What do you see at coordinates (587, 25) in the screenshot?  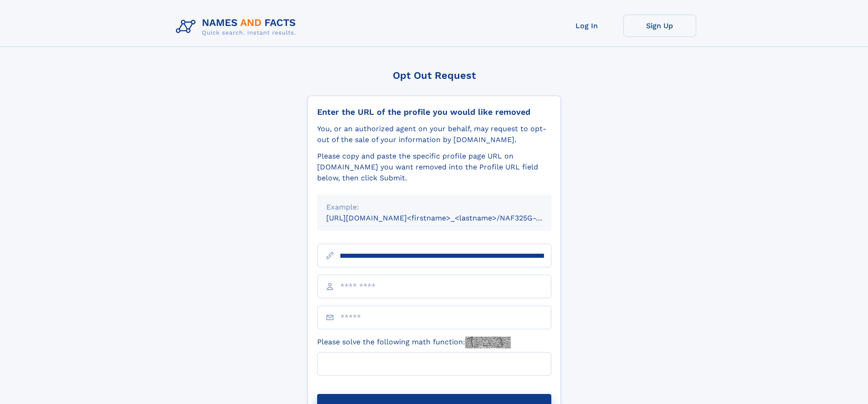 I see `a: Log In` at bounding box center [587, 25].